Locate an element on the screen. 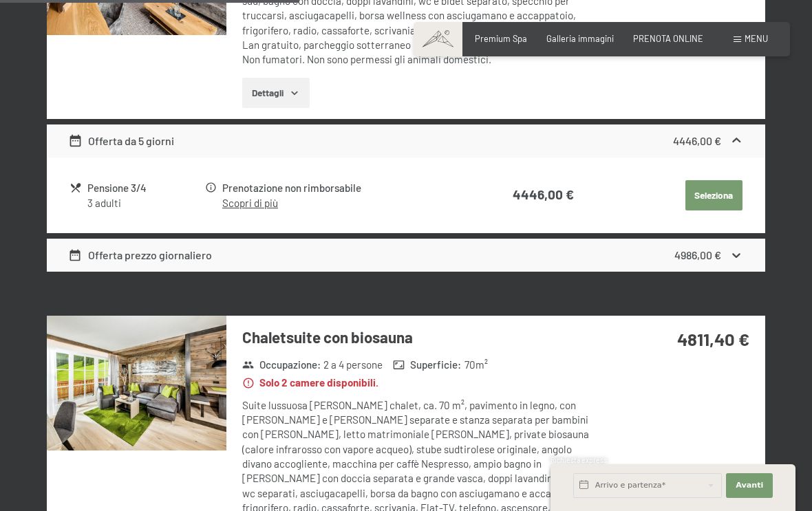 Image resolution: width=812 pixels, height=511 pixels. div: Offerta prezzo giornaliero is located at coordinates (140, 256).